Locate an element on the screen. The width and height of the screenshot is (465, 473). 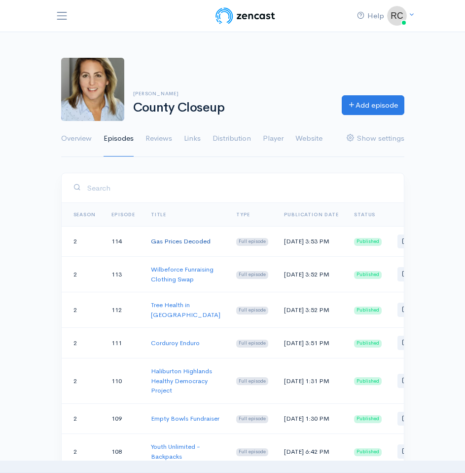
a: Youth Unlimited -Backpacks is located at coordinates (176, 451).